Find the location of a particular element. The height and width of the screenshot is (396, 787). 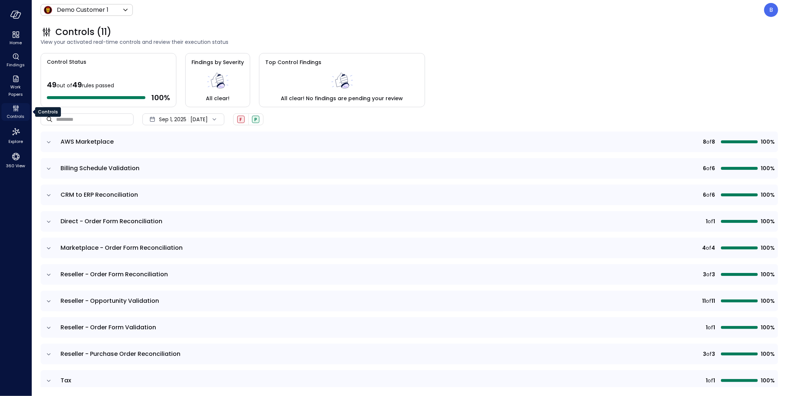

span: Reseller - Order Form Reconciliation is located at coordinates (114, 274).